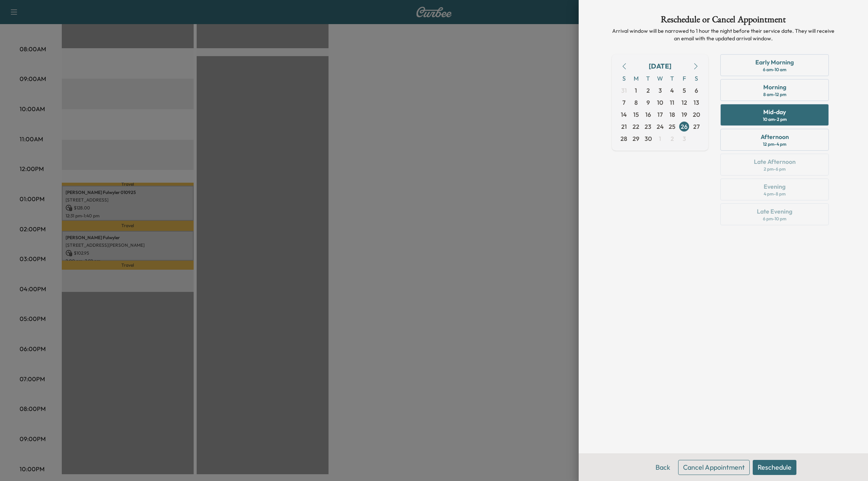  I want to click on button: Cancel Appointment, so click(714, 467).